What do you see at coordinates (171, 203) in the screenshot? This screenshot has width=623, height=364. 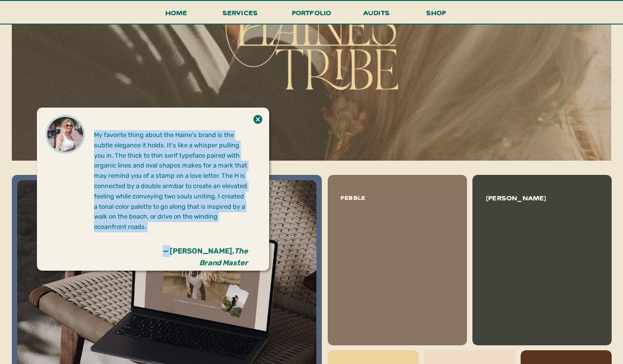 I see `p: My favorite thing about the Haine's brand is the subtle elegance it holds. It’s like a whisper pu...` at bounding box center [171, 203].